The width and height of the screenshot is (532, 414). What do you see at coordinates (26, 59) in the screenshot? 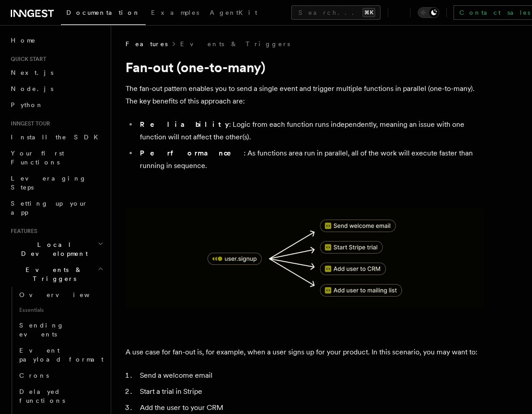
I see `span: Quick start` at bounding box center [26, 59].